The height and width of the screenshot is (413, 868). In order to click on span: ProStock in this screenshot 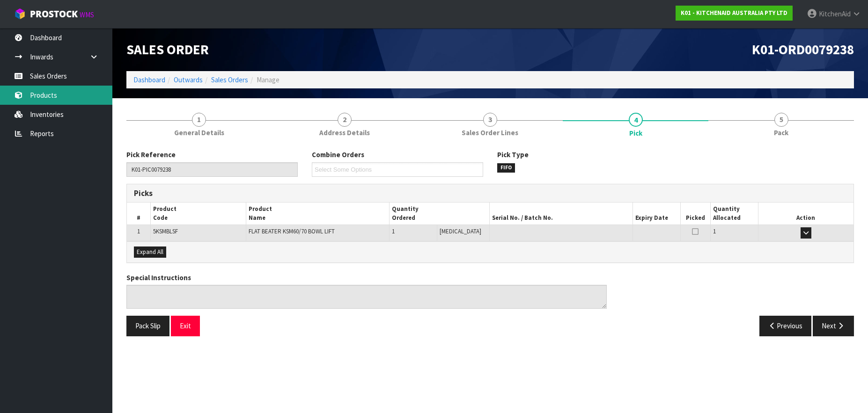, I will do `click(54, 14)`.